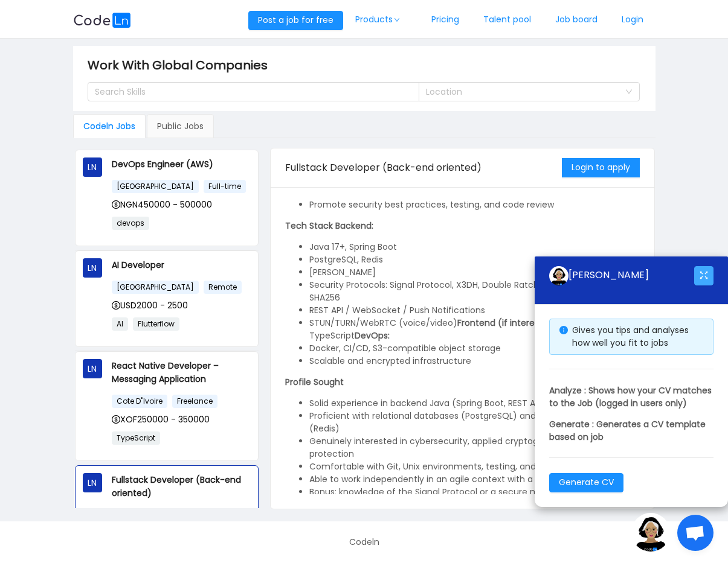 This screenshot has width=728, height=563. Describe the element at coordinates (474, 467) in the screenshot. I see `li: Comfortable with Git, Unix environments, testing, and CI/CD` at that location.